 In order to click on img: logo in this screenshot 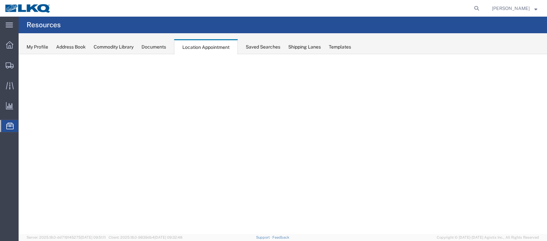, I will do `click(28, 8)`.